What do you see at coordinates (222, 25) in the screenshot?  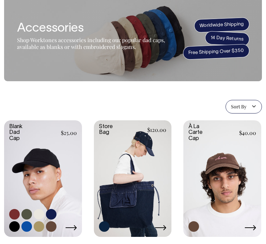 I see `span: Worldwide Shipping` at bounding box center [222, 25].